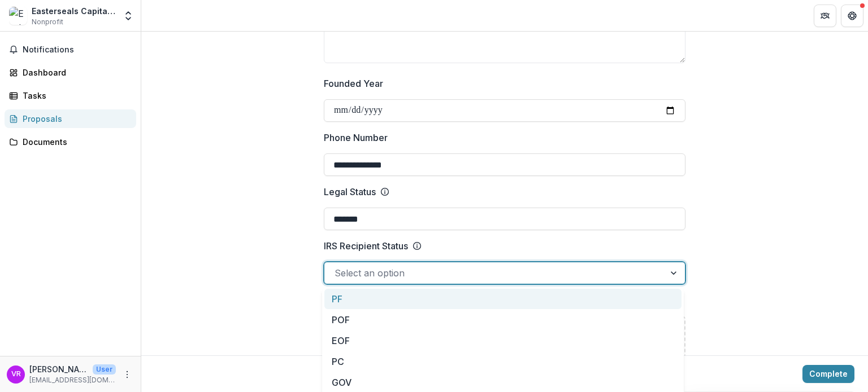  Describe the element at coordinates (852, 16) in the screenshot. I see `button: Get Help` at that location.